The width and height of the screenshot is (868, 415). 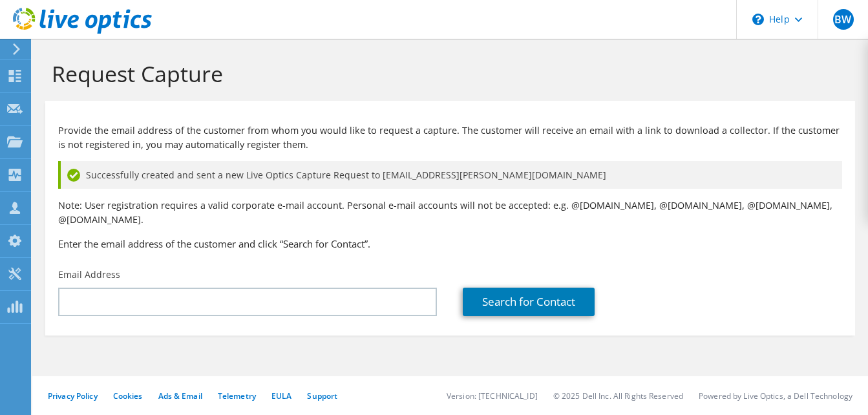 I want to click on p: Provide the email address of the customer from whom you would like to request a capture. The cust..., so click(x=450, y=138).